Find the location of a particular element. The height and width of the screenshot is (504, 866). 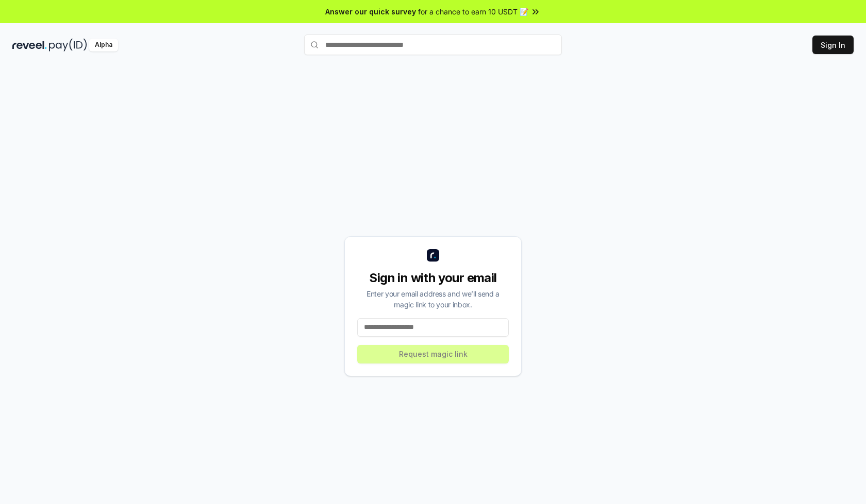

span: for a chance to earn 10 USDT 📝 is located at coordinates (474, 11).